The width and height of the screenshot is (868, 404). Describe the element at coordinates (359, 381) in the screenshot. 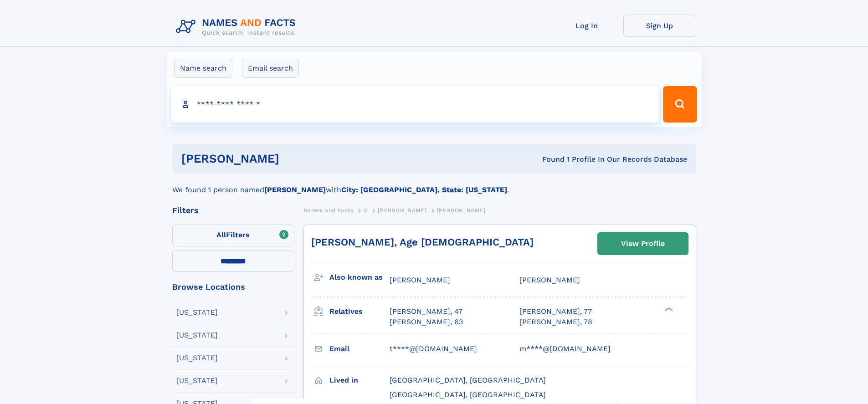

I see `h3: Lived in` at that location.